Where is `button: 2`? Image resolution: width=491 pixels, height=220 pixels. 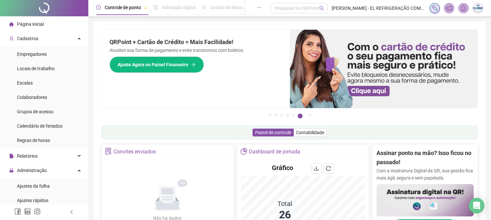 button: 2 is located at coordinates (276, 115).